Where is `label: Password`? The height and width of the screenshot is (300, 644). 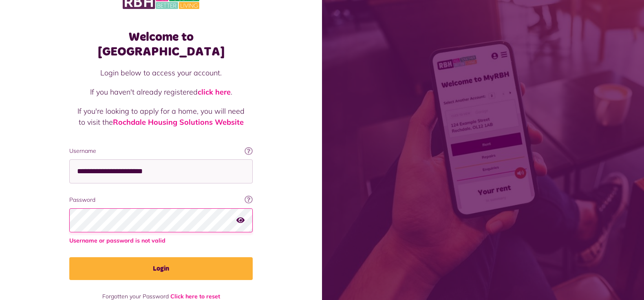 label: Password is located at coordinates (161, 200).